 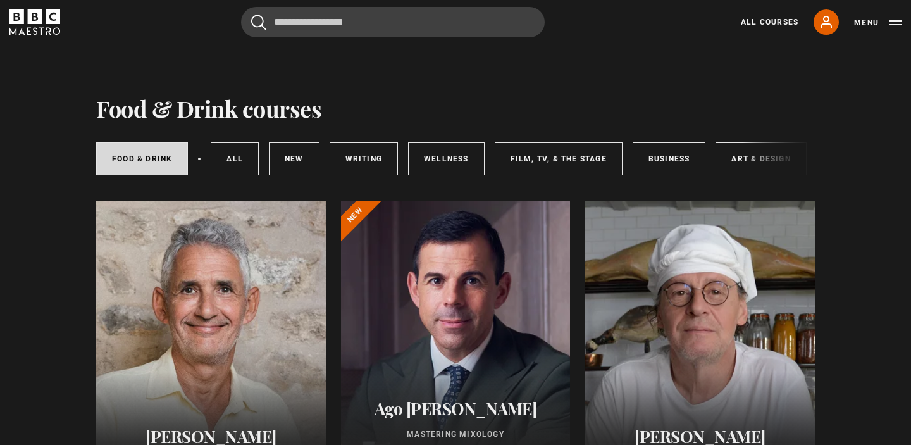 I want to click on svg: BBC Maestro, so click(x=35, y=22).